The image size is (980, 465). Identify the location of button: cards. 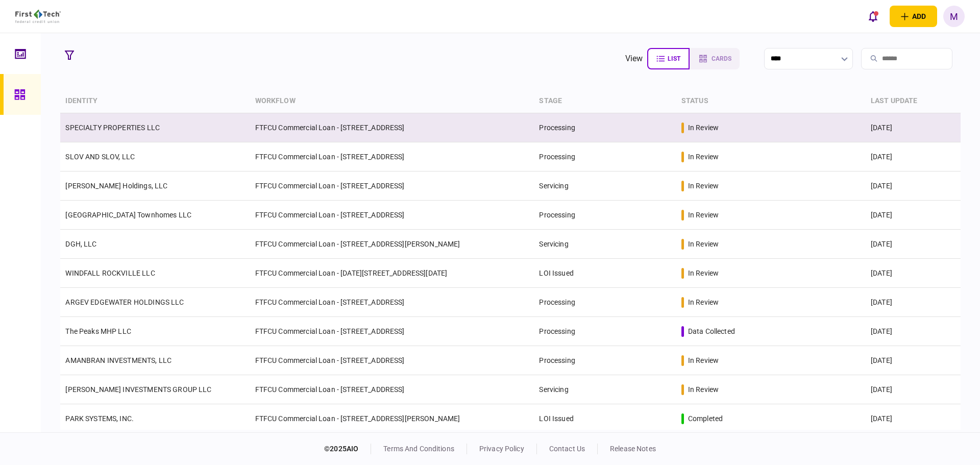
(715, 59).